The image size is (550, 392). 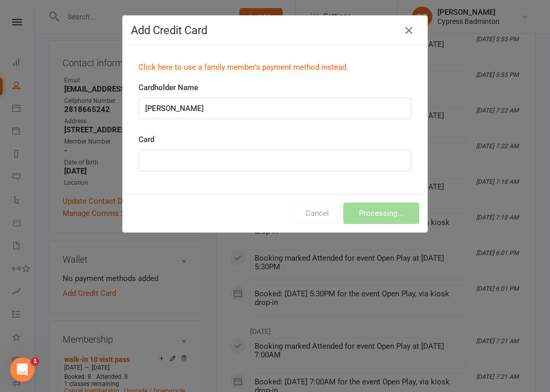 I want to click on label: Cardholder Name, so click(x=168, y=88).